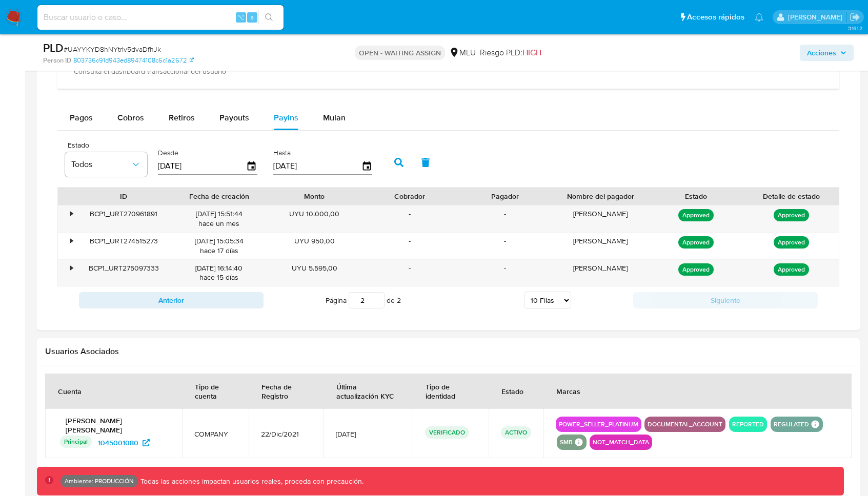 Image resolution: width=868 pixels, height=496 pixels. Describe the element at coordinates (854, 17) in the screenshot. I see `a: Salir` at that location.